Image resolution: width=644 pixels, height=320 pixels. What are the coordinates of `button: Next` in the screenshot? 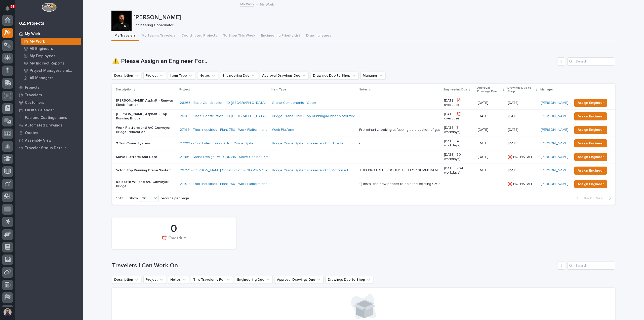 It's located at (604, 198).